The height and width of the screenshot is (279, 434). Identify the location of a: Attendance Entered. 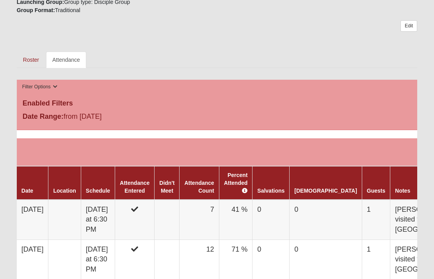
(135, 187).